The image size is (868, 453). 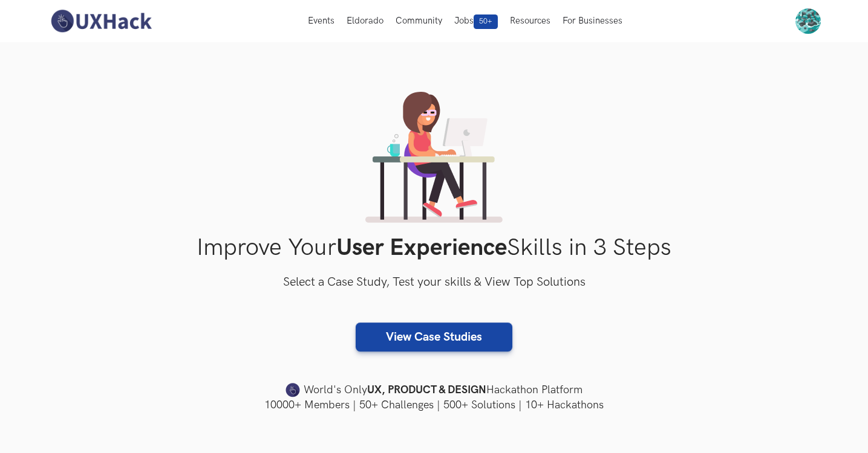 I want to click on h4: World's Only Hackathon Platform, so click(x=434, y=391).